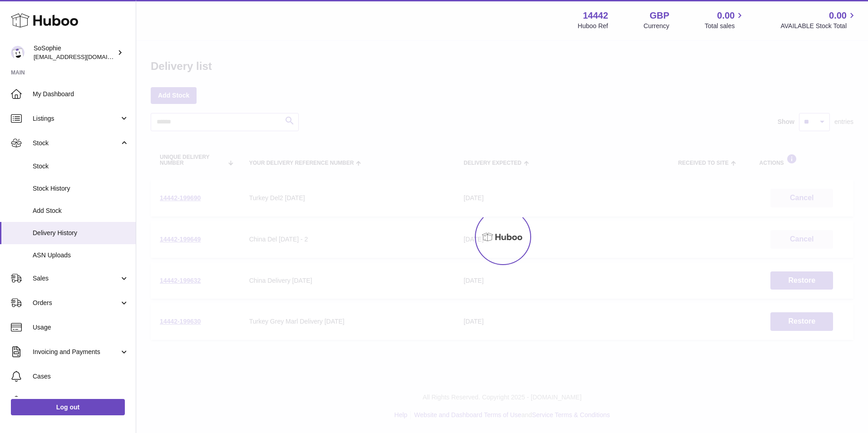  Describe the element at coordinates (76, 119) in the screenshot. I see `span: Listings` at that location.